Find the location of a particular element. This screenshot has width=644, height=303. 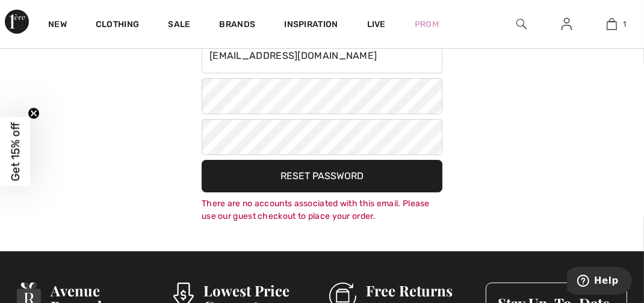

a: Clothing is located at coordinates (117, 25).